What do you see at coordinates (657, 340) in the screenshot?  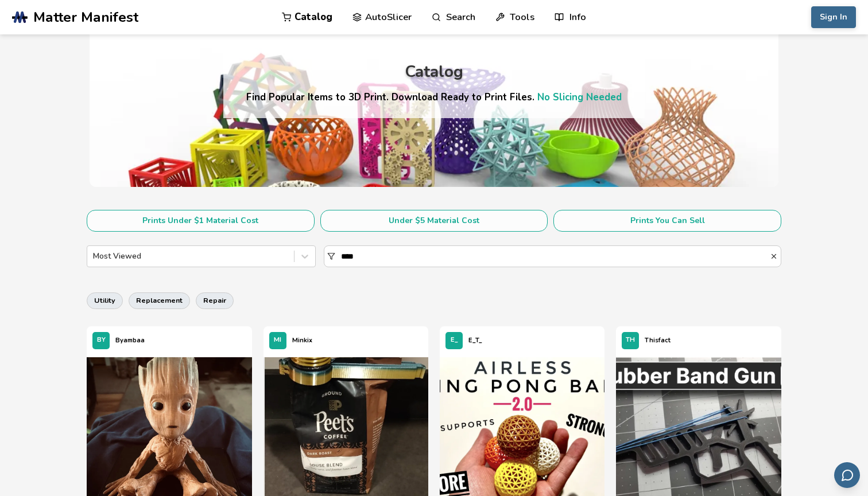 I see `p: Thisfact` at bounding box center [657, 340].